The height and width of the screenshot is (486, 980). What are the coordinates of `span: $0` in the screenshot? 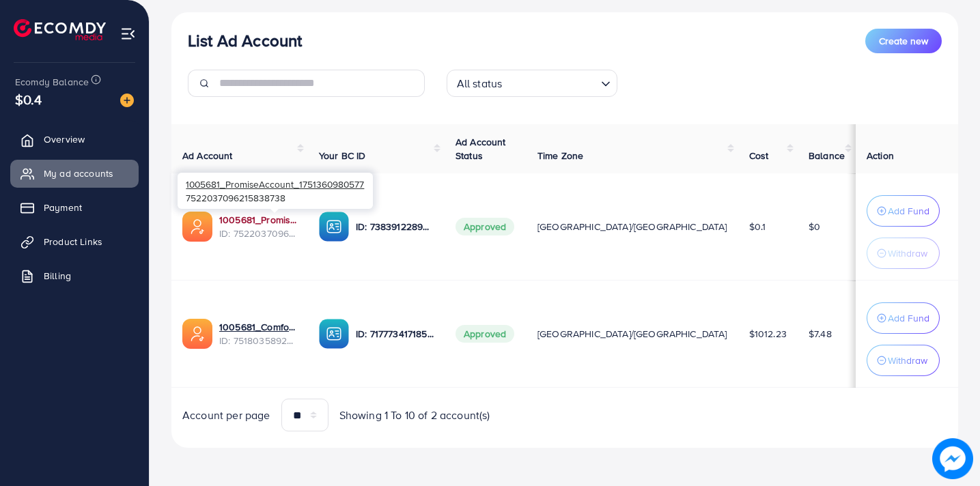 It's located at (814, 227).